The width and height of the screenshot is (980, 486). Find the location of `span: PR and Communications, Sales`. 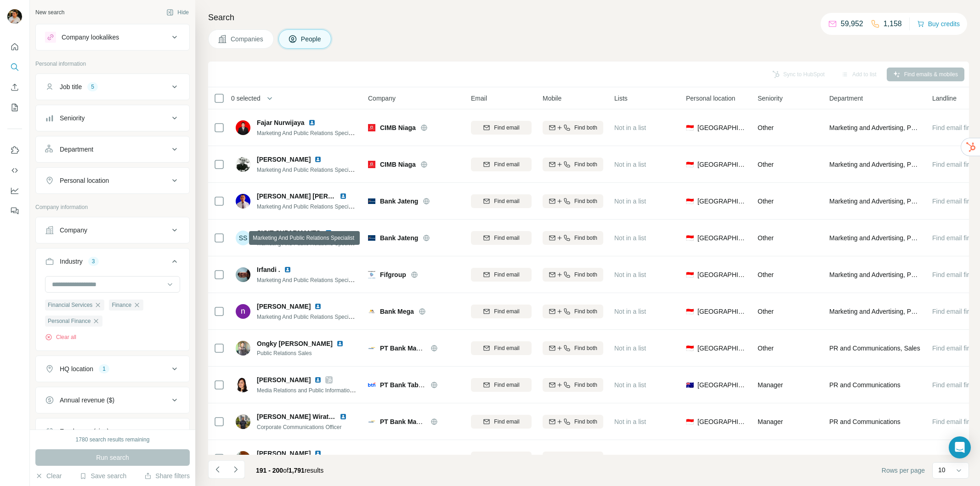

span: PR and Communications, Sales is located at coordinates (875, 348).